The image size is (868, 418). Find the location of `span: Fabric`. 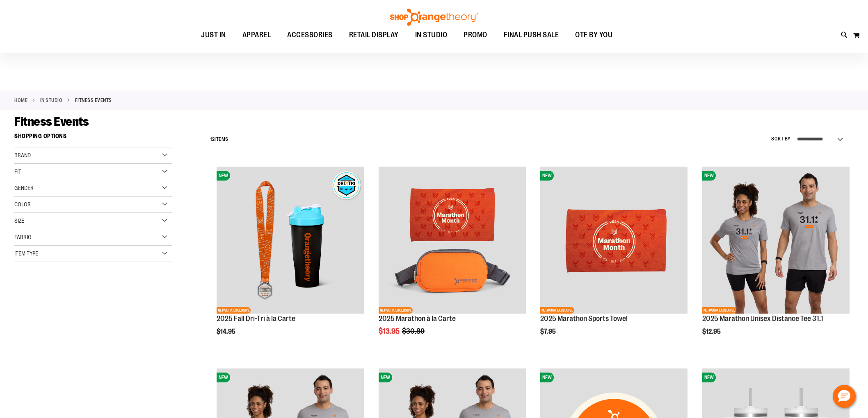

span: Fabric is located at coordinates (23, 237).